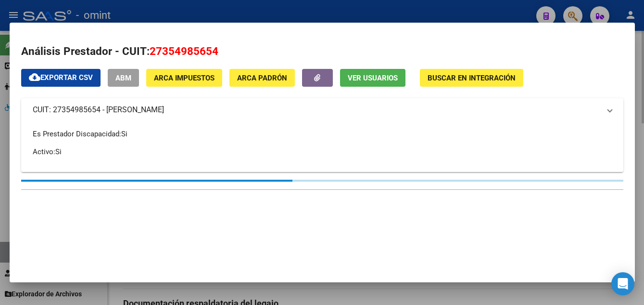 The image size is (644, 305). I want to click on button: ARCA Impuestos, so click(184, 77).